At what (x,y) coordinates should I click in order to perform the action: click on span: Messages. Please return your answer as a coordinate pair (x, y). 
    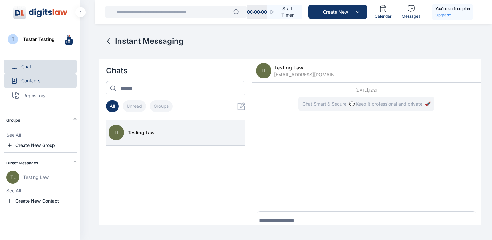
    Looking at the image, I should click on (411, 16).